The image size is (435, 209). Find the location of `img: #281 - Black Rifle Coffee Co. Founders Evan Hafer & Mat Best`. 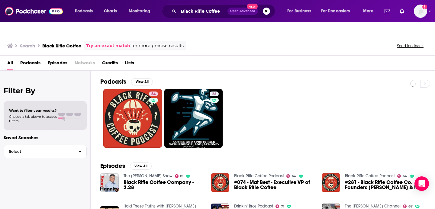

img: #281 - Black Rifle Coffee Co. Founders Evan Hafer & Mat Best is located at coordinates (331, 183).